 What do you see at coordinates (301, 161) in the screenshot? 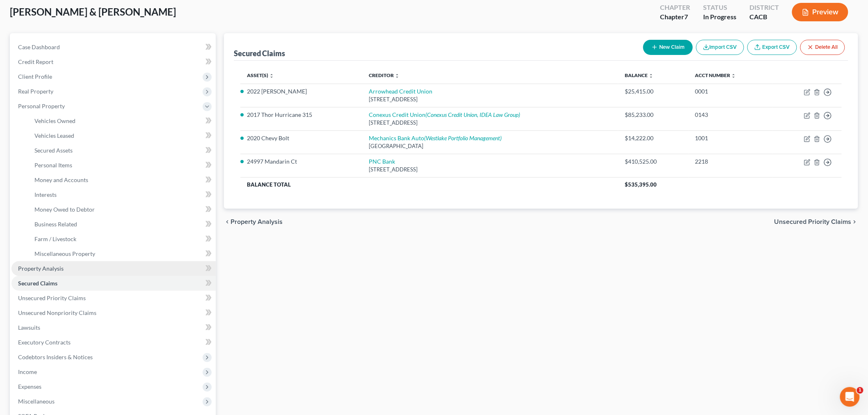
I see `li: 24997 Mandarin Ct` at bounding box center [301, 161].